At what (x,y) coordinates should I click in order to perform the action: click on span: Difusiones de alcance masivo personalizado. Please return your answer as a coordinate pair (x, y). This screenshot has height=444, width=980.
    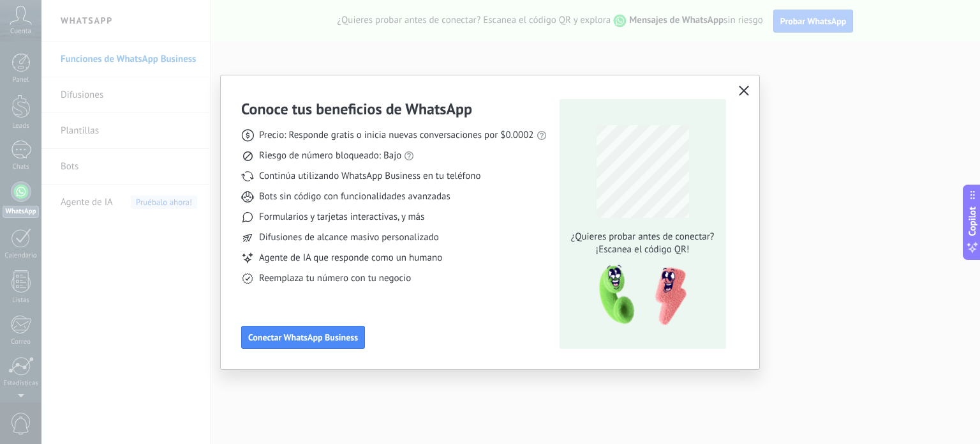
    Looking at the image, I should click on (349, 237).